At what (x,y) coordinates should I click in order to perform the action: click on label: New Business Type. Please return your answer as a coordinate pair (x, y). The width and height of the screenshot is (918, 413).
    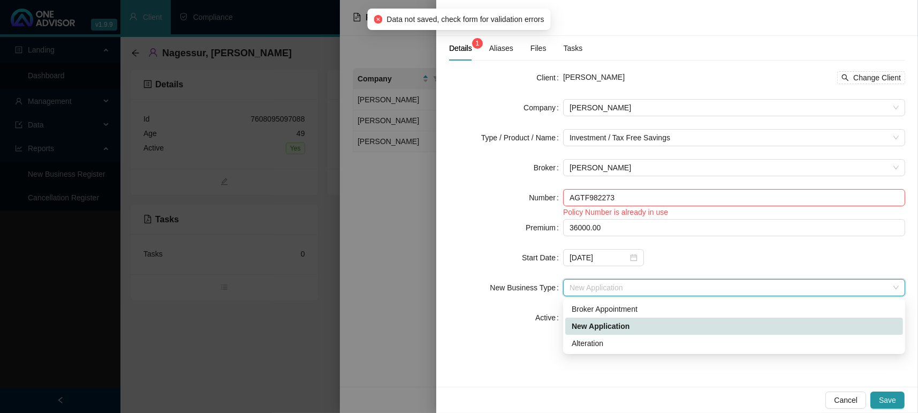
    Looking at the image, I should click on (526, 287).